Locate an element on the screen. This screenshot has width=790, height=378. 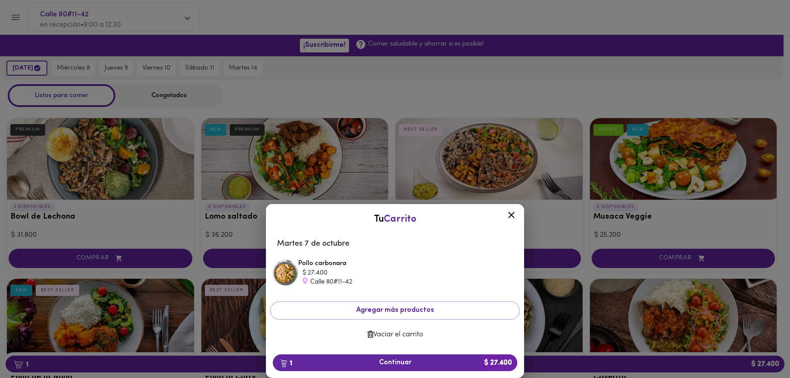
b: $ 27.400 is located at coordinates (498, 363).